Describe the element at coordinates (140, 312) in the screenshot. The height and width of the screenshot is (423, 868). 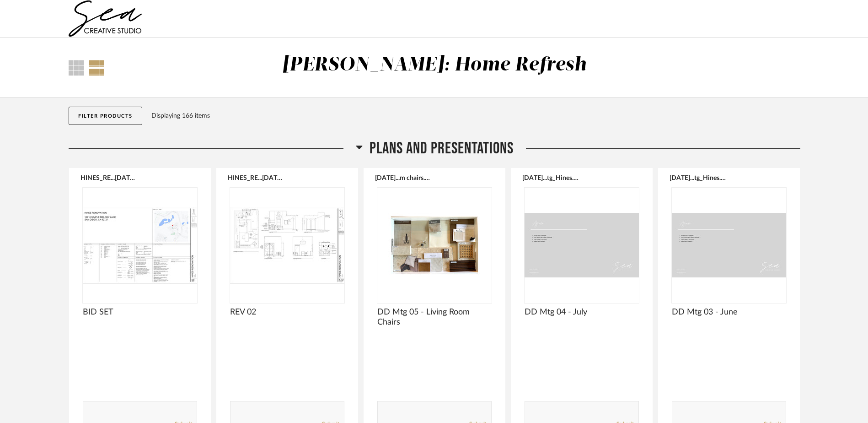
I see `span: BID SET` at that location.